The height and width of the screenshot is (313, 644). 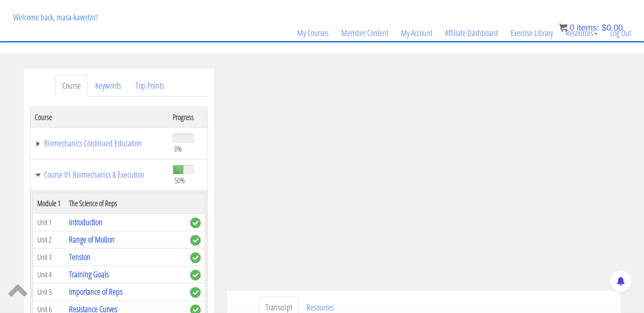 What do you see at coordinates (563, 28) in the screenshot?
I see `img: icon11.png` at bounding box center [563, 28].